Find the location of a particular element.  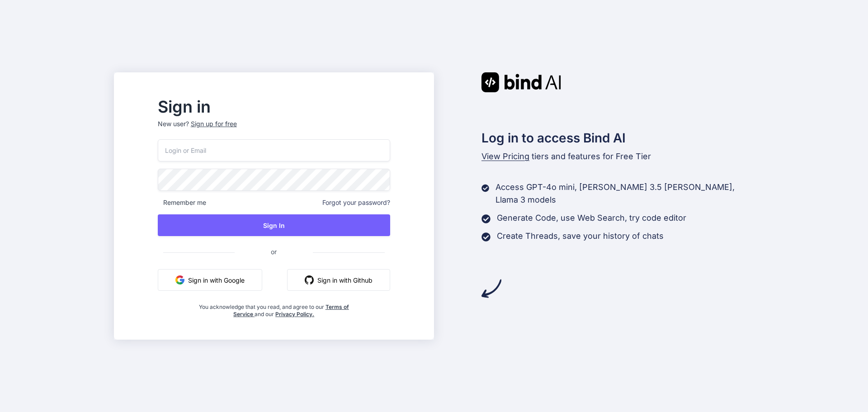

h2: Log in to access Bind AI is located at coordinates (618, 138).